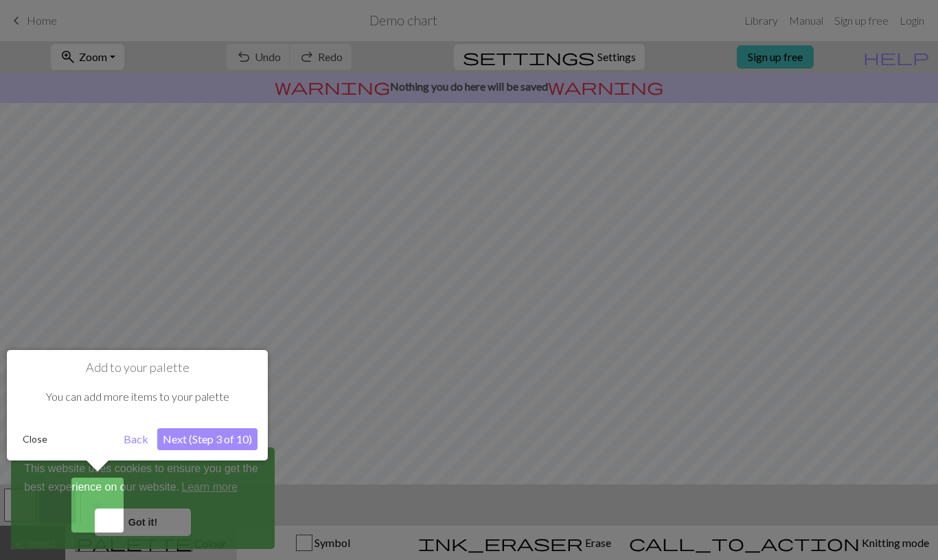 Image resolution: width=938 pixels, height=560 pixels. What do you see at coordinates (208, 439) in the screenshot?
I see `button: Next (Step 3 of 10)` at bounding box center [208, 439].